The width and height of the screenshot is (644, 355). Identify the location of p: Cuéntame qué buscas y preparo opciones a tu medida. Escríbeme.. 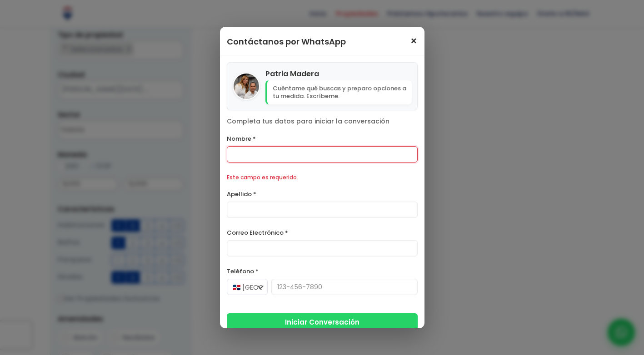
(339, 92).